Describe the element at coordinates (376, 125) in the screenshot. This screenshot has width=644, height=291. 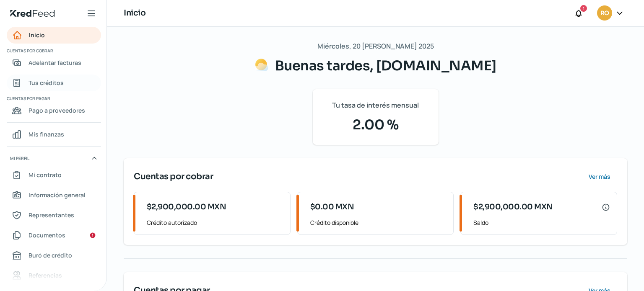
I see `span: 2.00 %` at that location.